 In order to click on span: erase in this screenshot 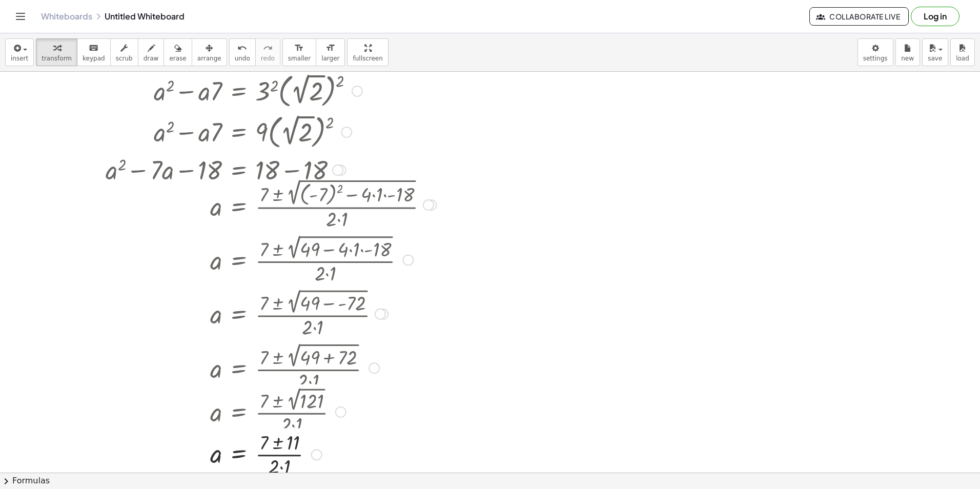, I will do `click(178, 59)`.